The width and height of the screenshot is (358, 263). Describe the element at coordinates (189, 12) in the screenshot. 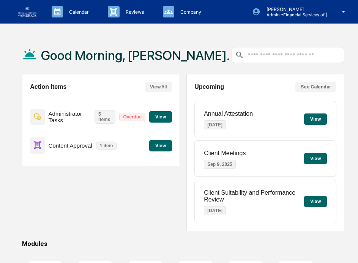

I see `p: Company` at that location.